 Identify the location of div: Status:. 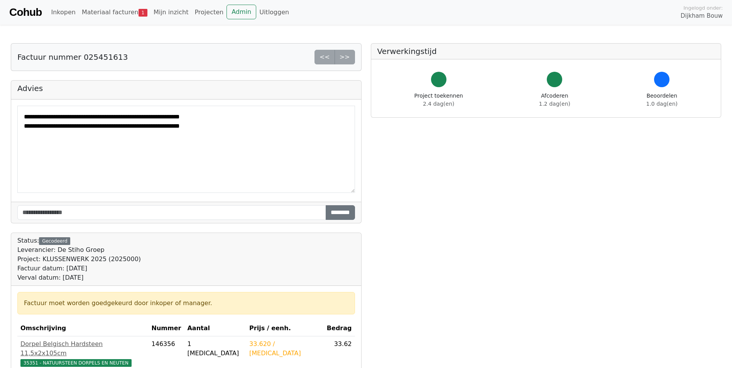
(79, 259).